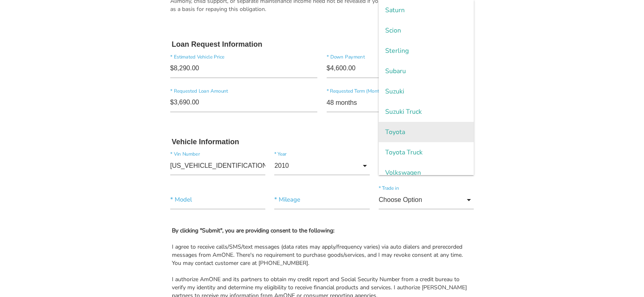 Image resolution: width=644 pixels, height=297 pixels. What do you see at coordinates (253, 230) in the screenshot?
I see `b: By clicking "Submit", you are providing consent to the following:` at bounding box center [253, 230].